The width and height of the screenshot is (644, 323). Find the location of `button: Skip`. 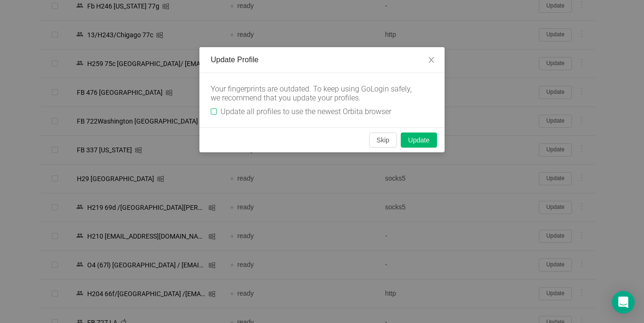

button: Skip is located at coordinates (382, 140).